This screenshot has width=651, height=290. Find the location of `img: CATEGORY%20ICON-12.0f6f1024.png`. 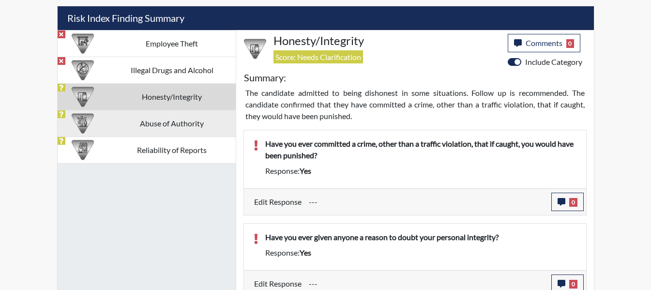

img: CATEGORY%20ICON-12.0f6f1024.png is located at coordinates (83, 70).